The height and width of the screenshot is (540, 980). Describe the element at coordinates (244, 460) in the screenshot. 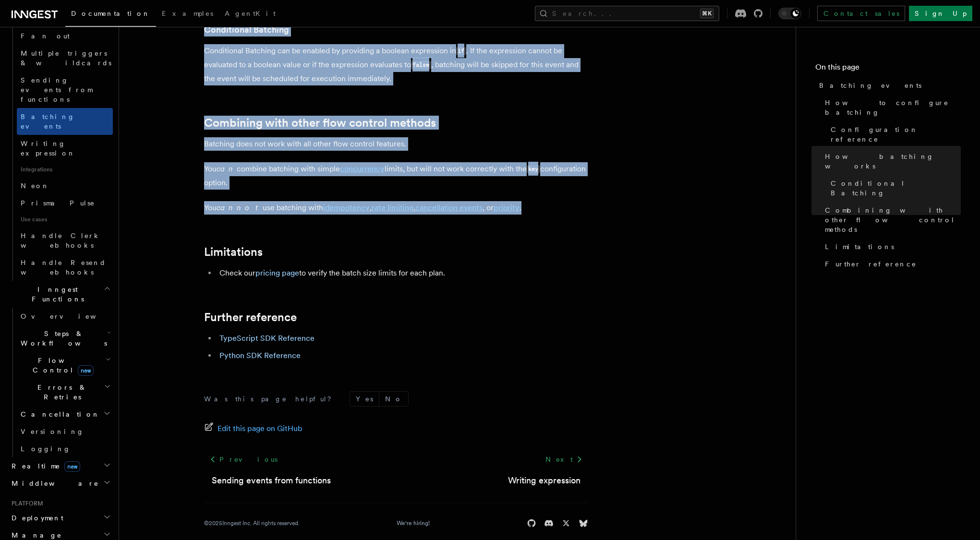

I see `a: Previous` at that location.